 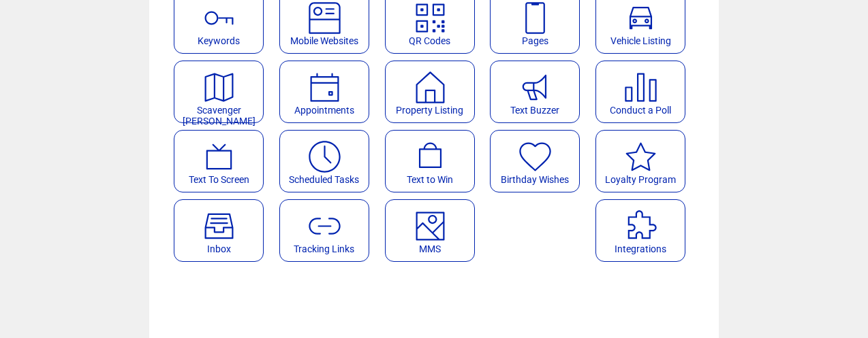 What do you see at coordinates (535, 156) in the screenshot?
I see `img: birthday-wishes.svg` at bounding box center [535, 156].